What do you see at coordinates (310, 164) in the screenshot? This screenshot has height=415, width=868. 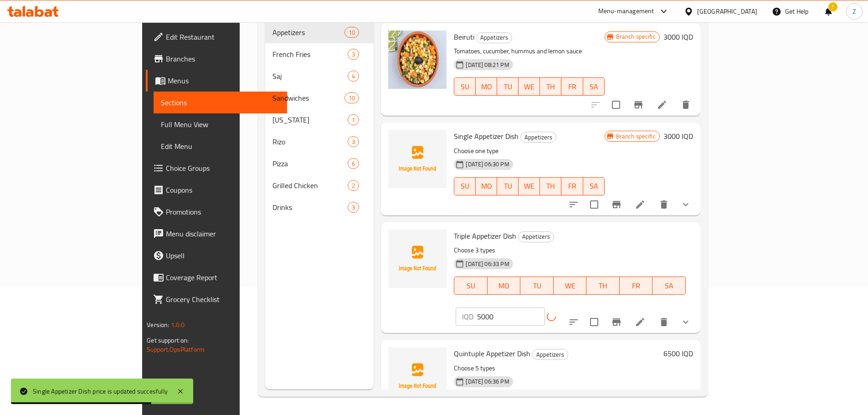 I see `div: Pizza` at bounding box center [310, 164].